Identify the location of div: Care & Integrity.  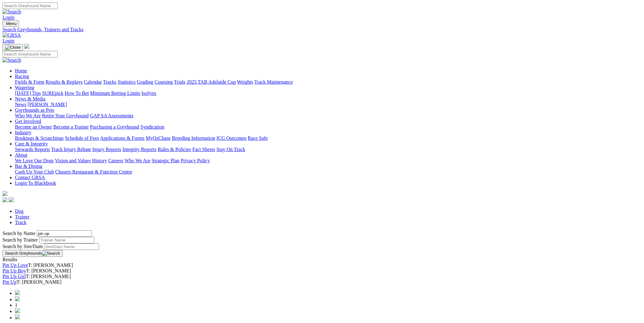
(329, 149).